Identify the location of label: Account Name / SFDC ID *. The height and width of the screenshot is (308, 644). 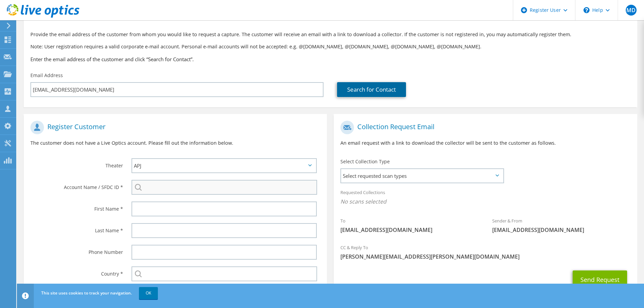
(77, 185).